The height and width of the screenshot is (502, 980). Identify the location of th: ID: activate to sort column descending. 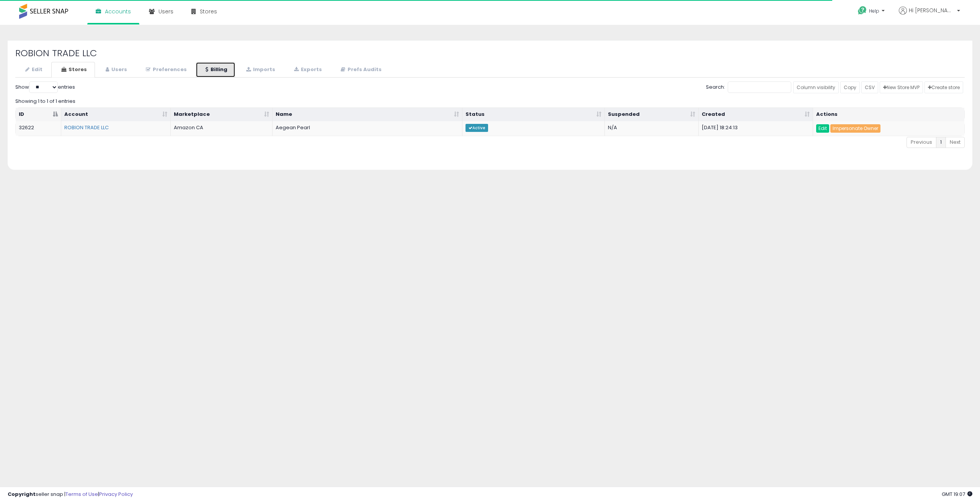
(38, 114).